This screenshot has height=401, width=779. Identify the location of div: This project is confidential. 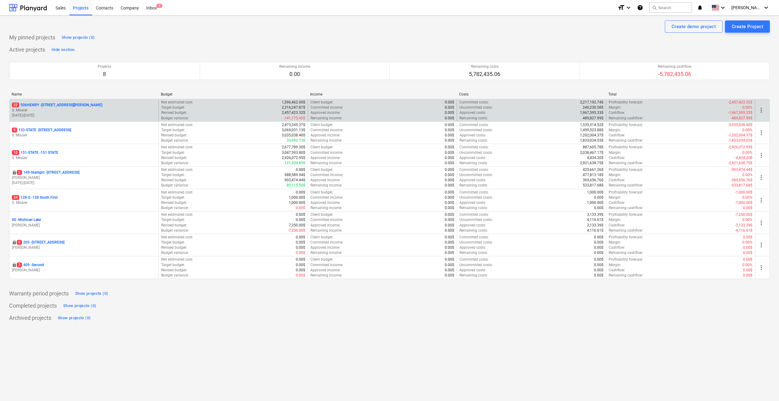
(14, 172).